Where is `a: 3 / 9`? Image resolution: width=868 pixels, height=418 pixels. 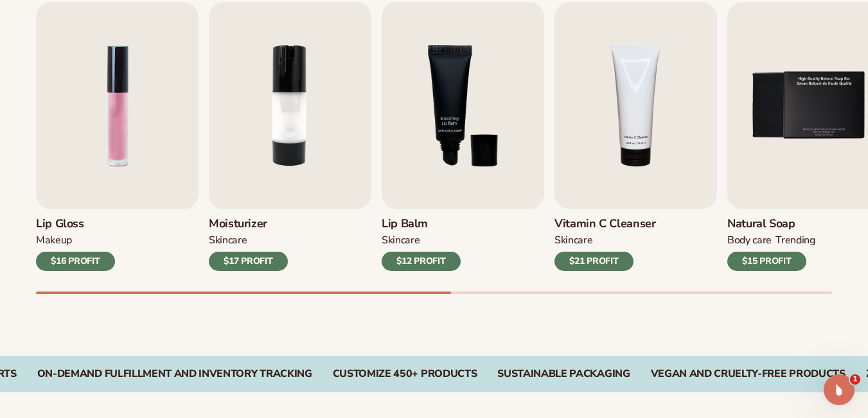 a: 3 / 9 is located at coordinates (462, 136).